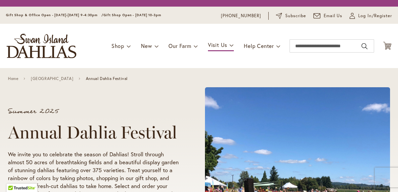 The width and height of the screenshot is (398, 192). What do you see at coordinates (94, 133) in the screenshot?
I see `h1: Annual Dahlia Festival` at bounding box center [94, 133].